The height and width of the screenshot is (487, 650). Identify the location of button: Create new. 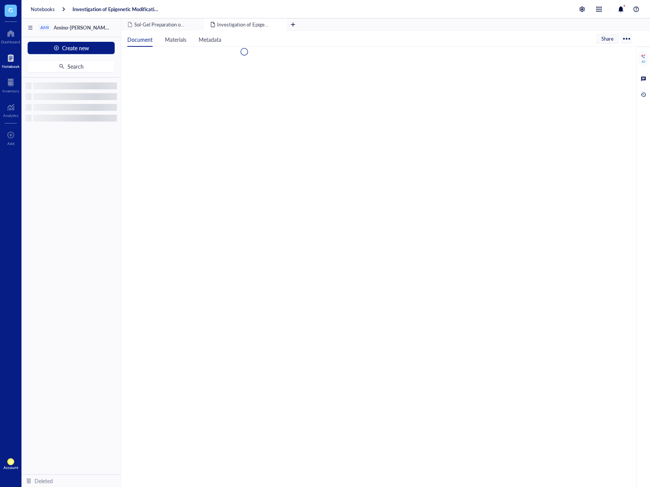
(71, 48).